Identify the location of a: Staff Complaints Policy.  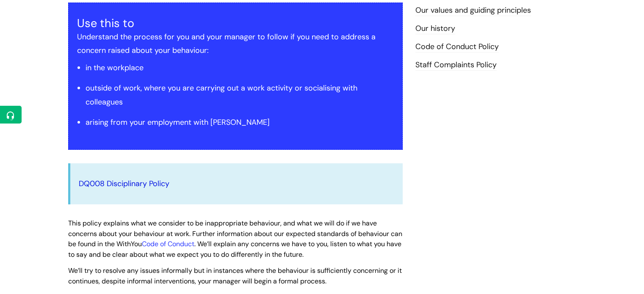
(456, 65).